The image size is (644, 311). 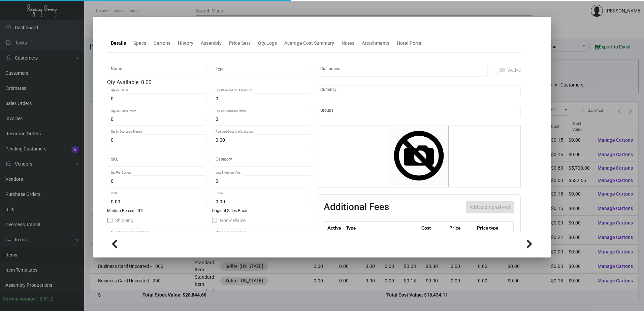 I want to click on span: Non-sellable, so click(x=233, y=220).